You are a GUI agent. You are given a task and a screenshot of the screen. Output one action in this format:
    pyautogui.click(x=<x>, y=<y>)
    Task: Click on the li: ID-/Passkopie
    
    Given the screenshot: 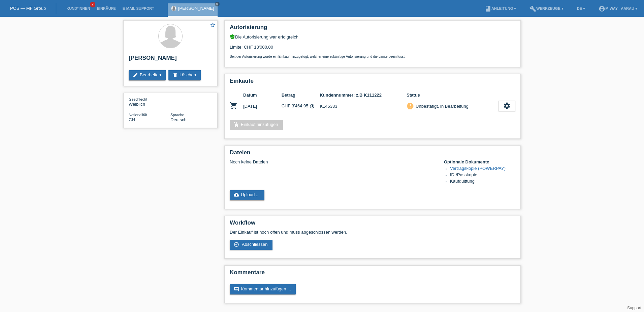 What is the action you would take?
    pyautogui.click(x=483, y=175)
    